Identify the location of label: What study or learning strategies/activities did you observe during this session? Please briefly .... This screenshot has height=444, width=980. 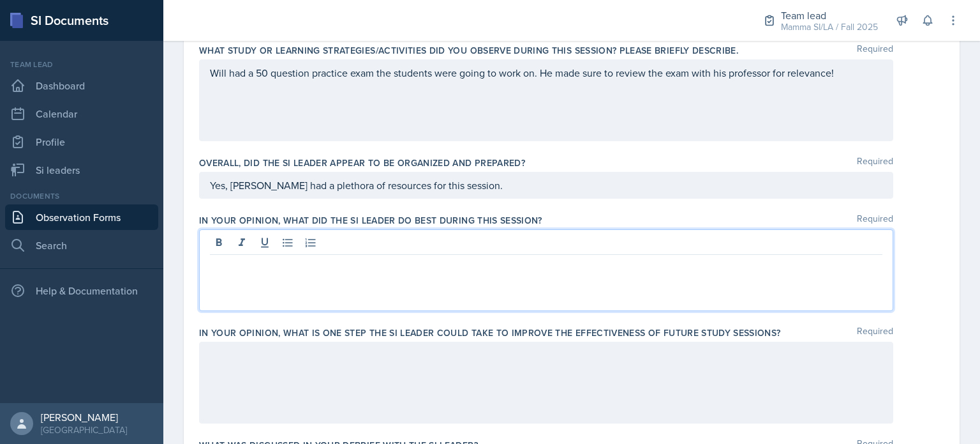
(468, 50).